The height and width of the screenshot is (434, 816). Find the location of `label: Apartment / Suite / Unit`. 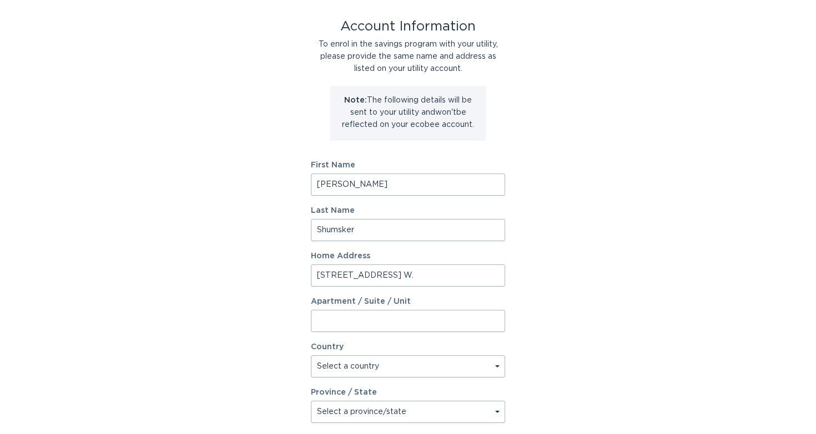

label: Apartment / Suite / Unit is located at coordinates (408, 302).